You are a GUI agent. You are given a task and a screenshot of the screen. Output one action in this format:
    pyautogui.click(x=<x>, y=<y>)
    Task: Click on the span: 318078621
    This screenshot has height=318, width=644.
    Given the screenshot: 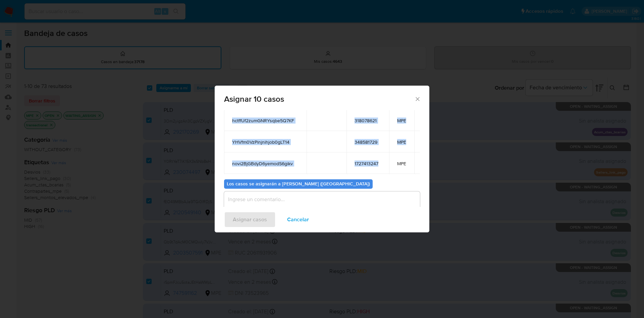 What is the action you would take?
    pyautogui.click(x=368, y=121)
    